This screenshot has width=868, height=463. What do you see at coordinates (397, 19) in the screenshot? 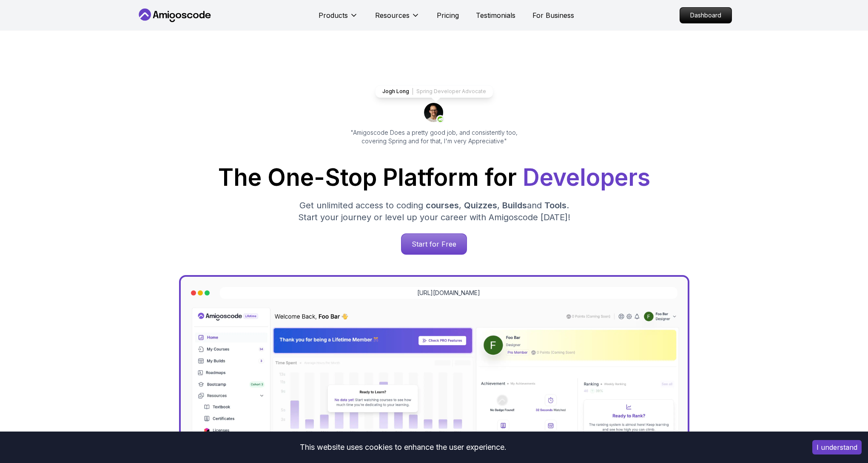
I see `button: Resources` at bounding box center [397, 19].